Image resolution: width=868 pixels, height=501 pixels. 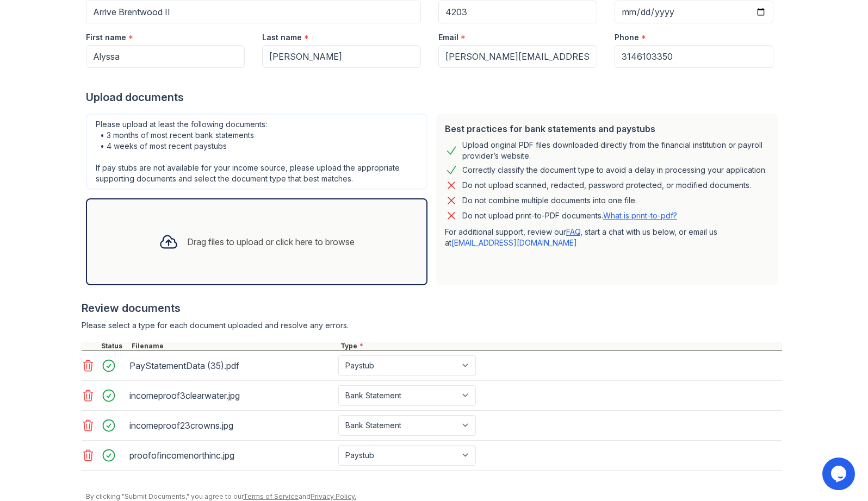 I want to click on div: Upload documents, so click(x=434, y=97).